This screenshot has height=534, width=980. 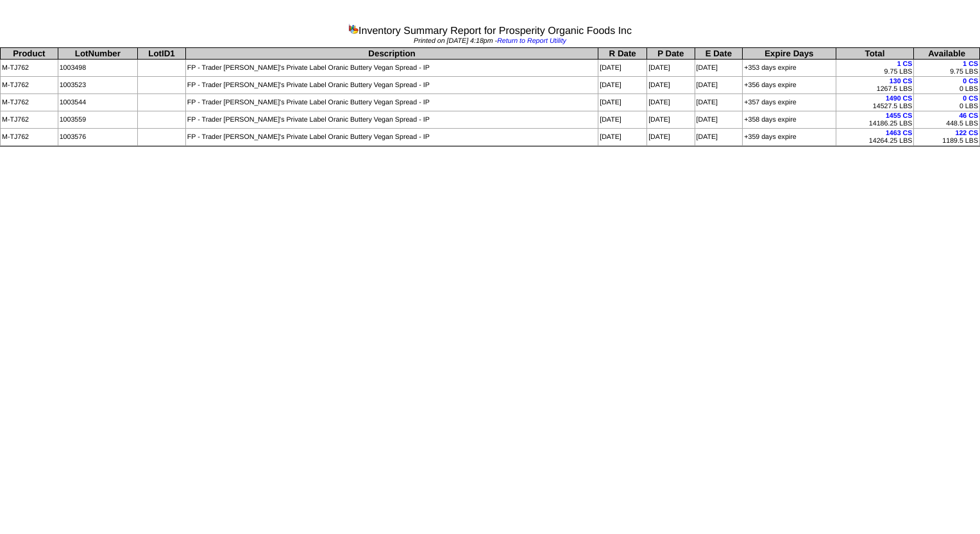 I want to click on th: P Date, so click(x=671, y=54).